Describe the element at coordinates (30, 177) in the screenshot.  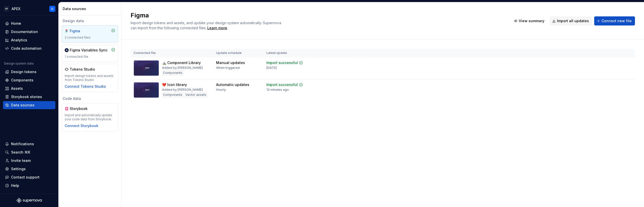
I see `button: Contact support` at that location.